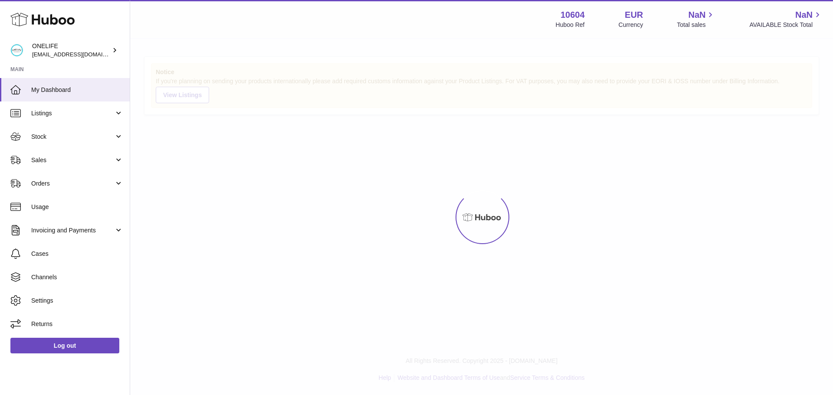 Image resolution: width=833 pixels, height=395 pixels. I want to click on span: Sales, so click(72, 160).